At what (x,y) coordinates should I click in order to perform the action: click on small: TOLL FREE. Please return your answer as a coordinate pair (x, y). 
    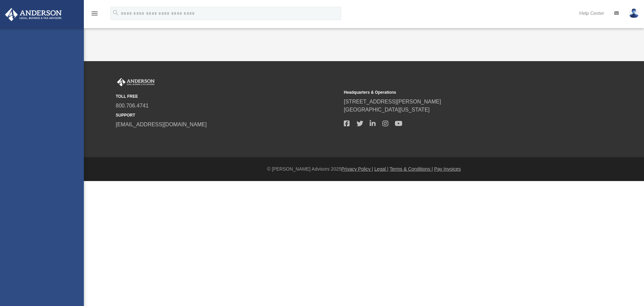
    Looking at the image, I should click on (227, 97).